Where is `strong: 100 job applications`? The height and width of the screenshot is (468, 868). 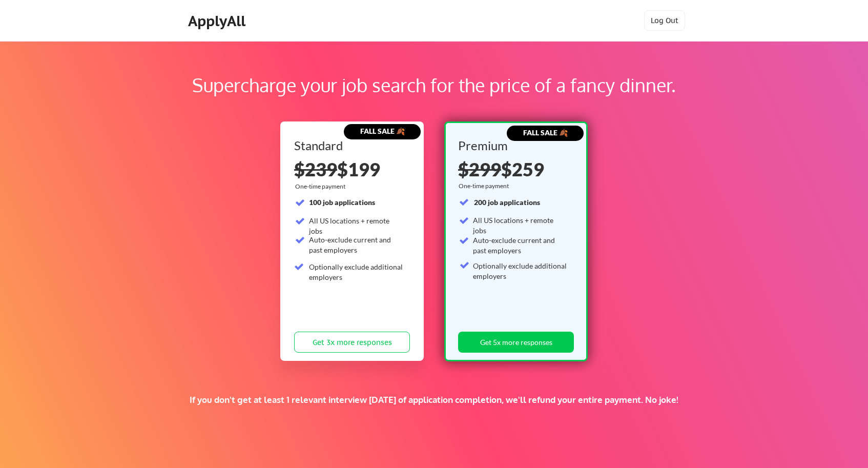
strong: 100 job applications is located at coordinates (342, 202).